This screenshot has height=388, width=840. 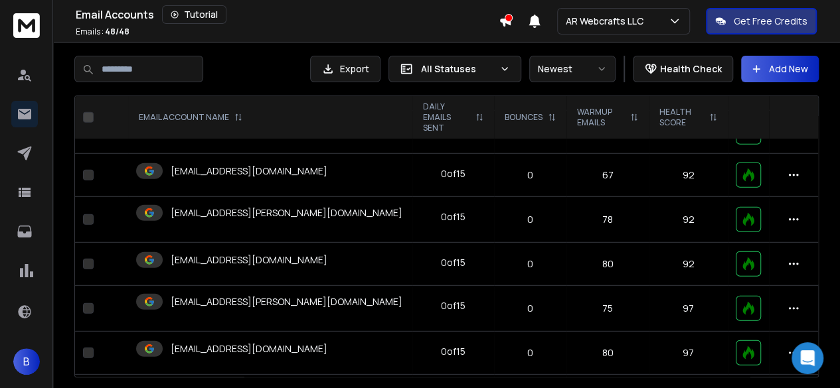 What do you see at coordinates (690, 69) in the screenshot?
I see `p: Health Check` at bounding box center [690, 69].